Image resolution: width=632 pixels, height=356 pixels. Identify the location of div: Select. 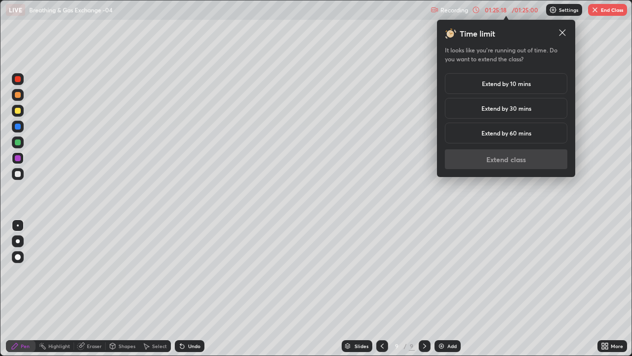
(160, 346).